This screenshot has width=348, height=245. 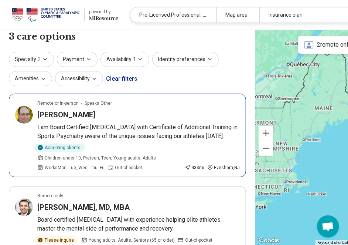 I want to click on div: Evesham , NJ, so click(x=224, y=168).